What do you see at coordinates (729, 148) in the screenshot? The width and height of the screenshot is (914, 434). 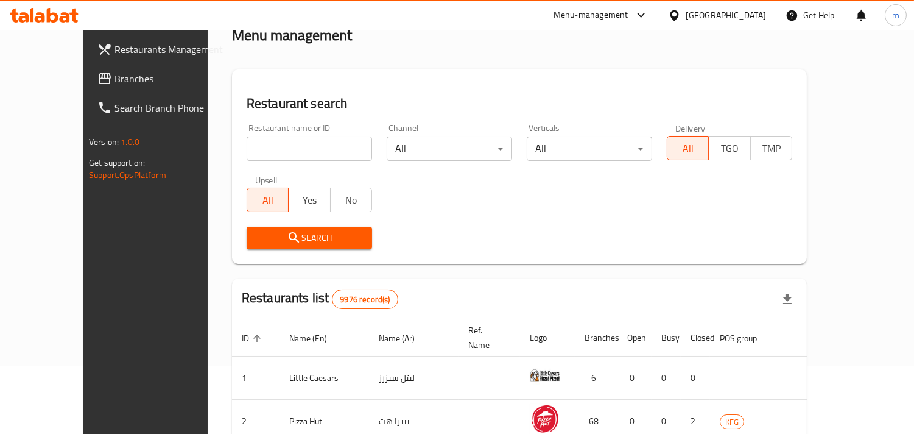 I see `button: TGO` at bounding box center [729, 148].